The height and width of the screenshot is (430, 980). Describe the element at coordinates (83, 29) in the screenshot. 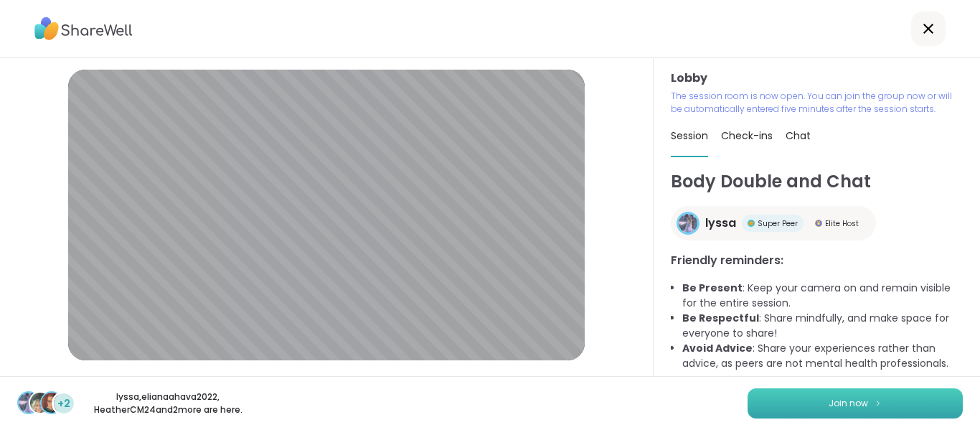

I see `img: ShareWell Logo` at that location.